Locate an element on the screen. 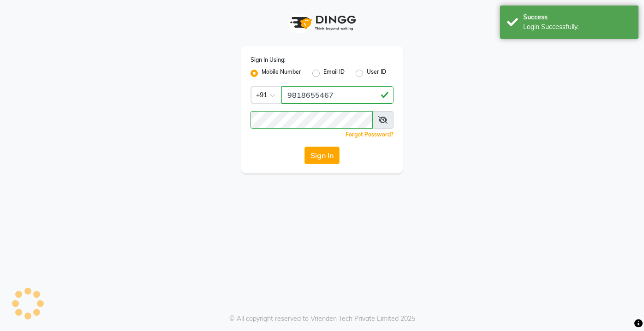 Image resolution: width=644 pixels, height=331 pixels. div: Success is located at coordinates (577, 17).